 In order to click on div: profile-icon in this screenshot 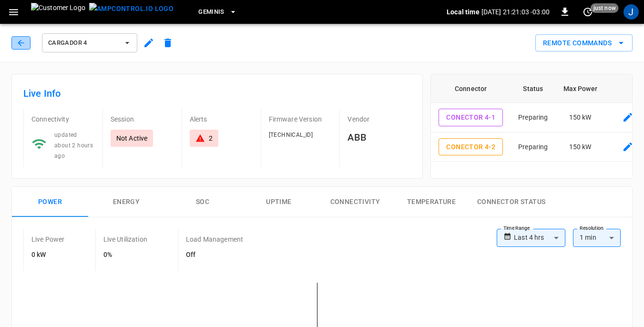, I will do `click(631, 12)`.